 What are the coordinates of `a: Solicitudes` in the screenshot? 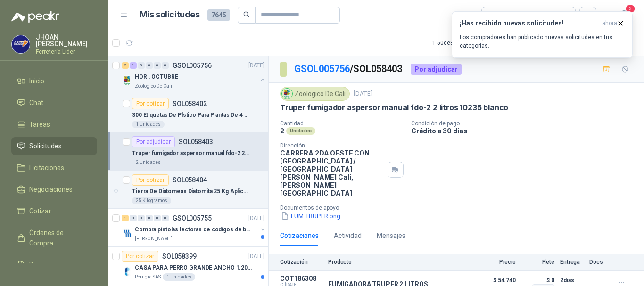 It's located at (54, 146).